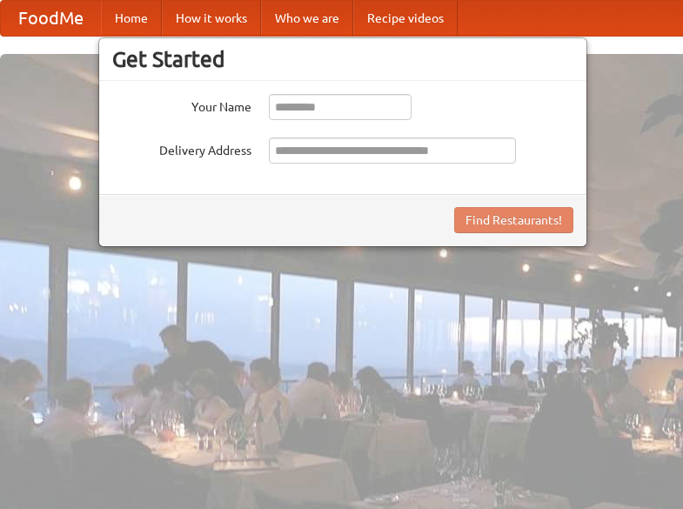  What do you see at coordinates (514, 220) in the screenshot?
I see `button: Find Restaurants!` at bounding box center [514, 220].